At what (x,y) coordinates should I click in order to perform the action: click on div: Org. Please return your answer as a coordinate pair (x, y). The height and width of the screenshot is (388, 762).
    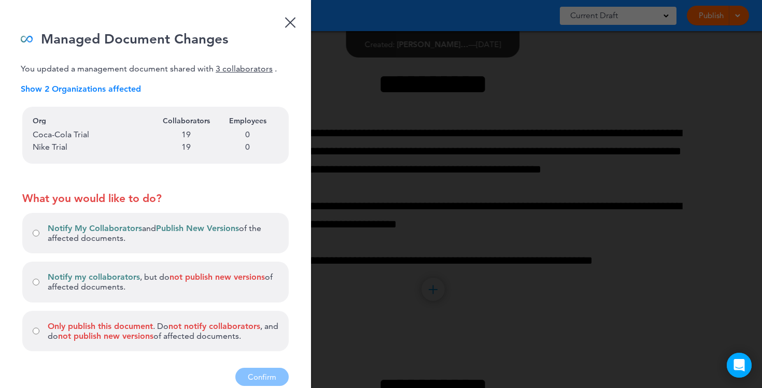
    Looking at the image, I should click on (94, 121).